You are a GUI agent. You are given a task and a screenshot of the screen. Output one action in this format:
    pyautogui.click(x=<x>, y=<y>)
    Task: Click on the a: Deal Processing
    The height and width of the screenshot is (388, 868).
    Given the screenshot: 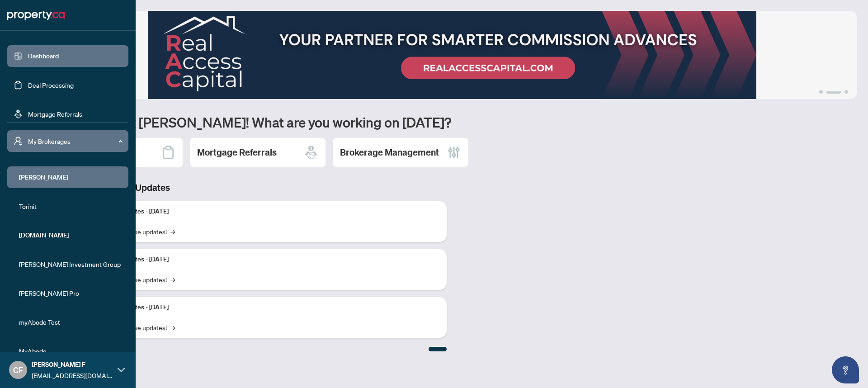 What is the action you would take?
    pyautogui.click(x=50, y=85)
    